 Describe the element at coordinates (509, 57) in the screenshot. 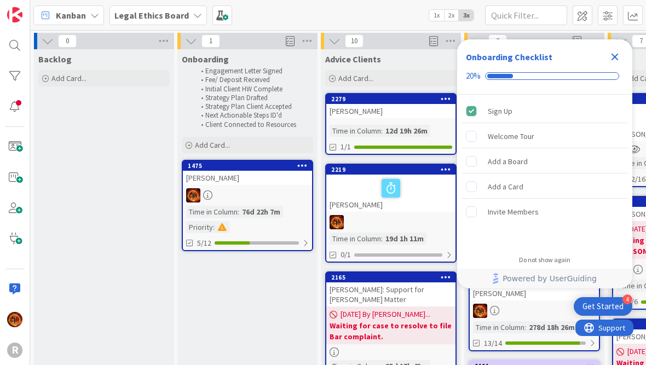

I see `div: Onboarding Checklist` at that location.